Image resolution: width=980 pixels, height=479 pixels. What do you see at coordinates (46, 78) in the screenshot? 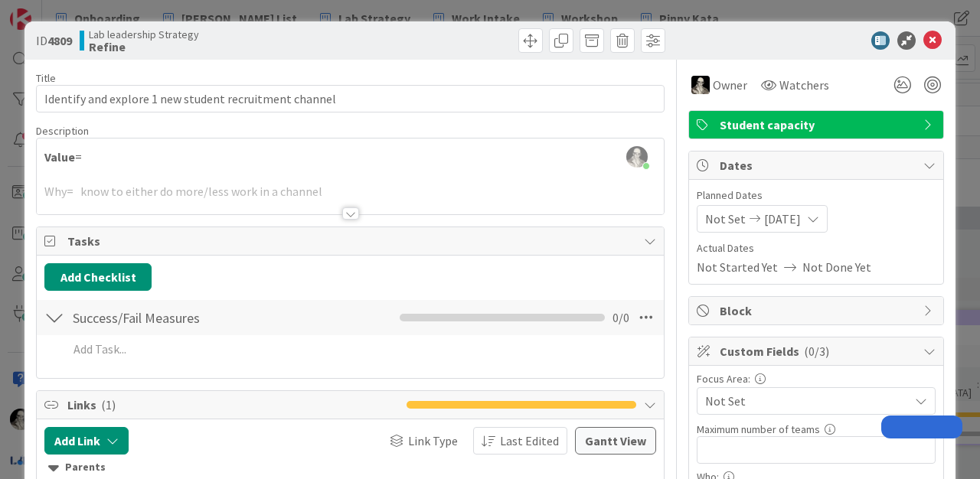
I see `label: Title` at bounding box center [46, 78].